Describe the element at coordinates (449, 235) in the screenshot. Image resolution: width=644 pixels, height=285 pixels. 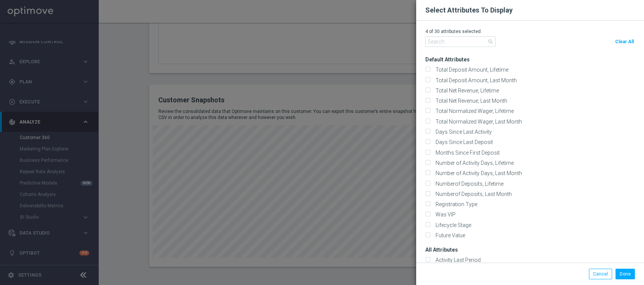
I see `label: Future Value` at that location.